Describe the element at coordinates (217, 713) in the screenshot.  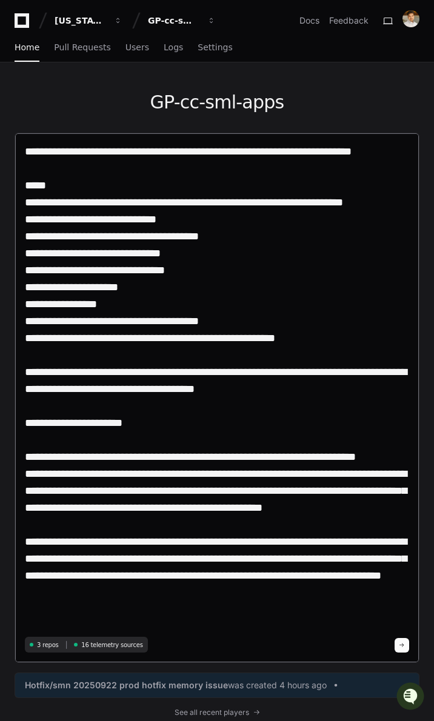
I see `a: See all recent players` at that location.